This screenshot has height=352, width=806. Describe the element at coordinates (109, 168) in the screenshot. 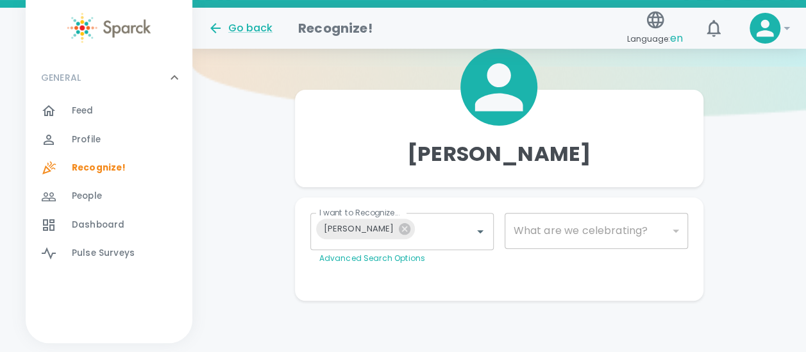

I see `a: Recognize!` at that location.